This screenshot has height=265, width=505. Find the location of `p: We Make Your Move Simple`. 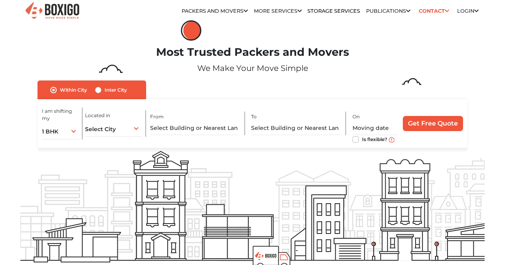

p: We Make Your Move Simple is located at coordinates (252, 68).